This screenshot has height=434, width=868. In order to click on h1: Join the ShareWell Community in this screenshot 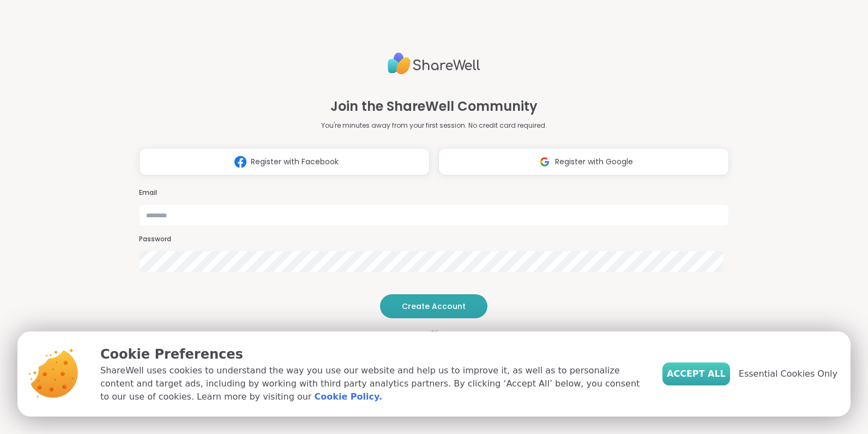, I will do `click(434, 106)`.